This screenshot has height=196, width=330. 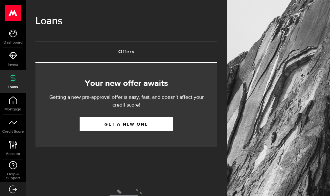 I want to click on a: Offers, so click(x=126, y=52).